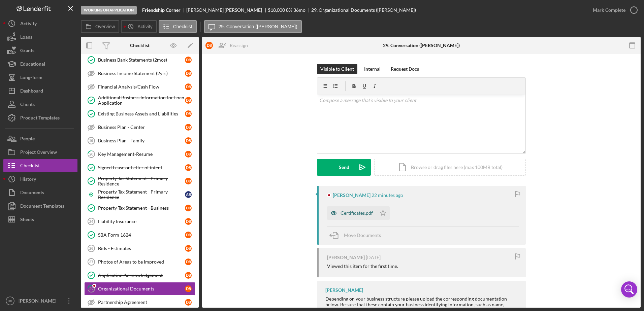  What do you see at coordinates (140, 302) in the screenshot?
I see `a: Partnership AgreementDB` at bounding box center [140, 302].